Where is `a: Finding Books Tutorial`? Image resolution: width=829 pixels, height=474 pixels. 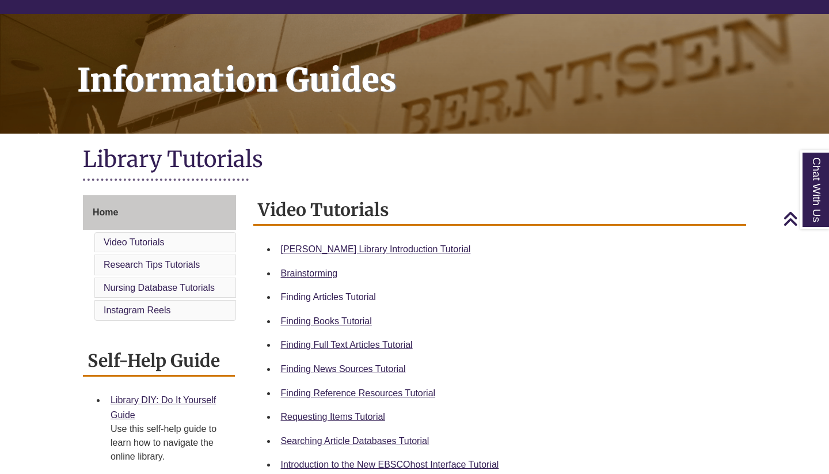
a: Finding Books Tutorial is located at coordinates (326, 321).